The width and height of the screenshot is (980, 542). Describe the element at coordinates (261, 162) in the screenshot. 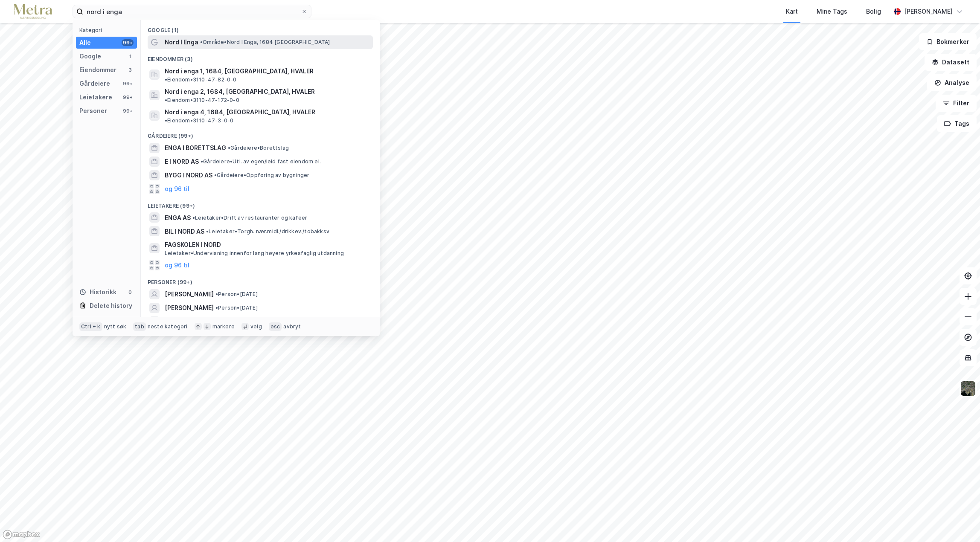

I see `span: Gårdeiere • Utl. av egen/leid fast eiendom el.` at that location.